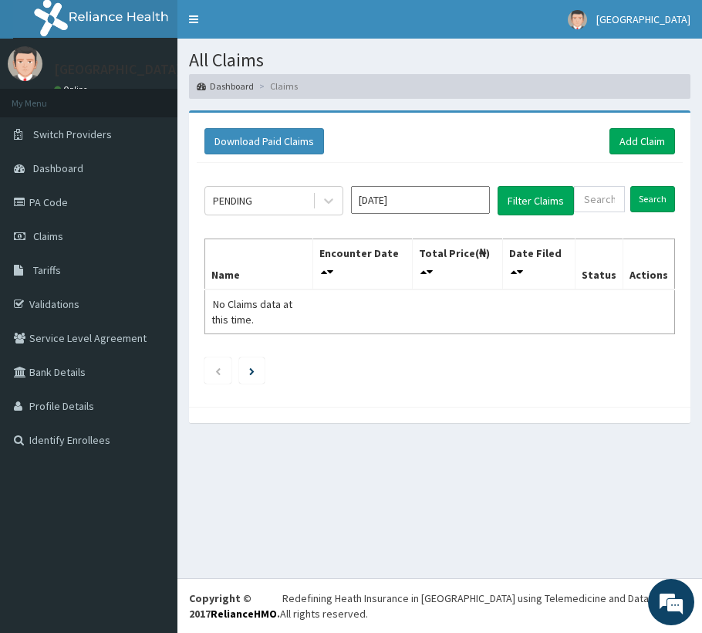 The height and width of the screenshot is (633, 702). I want to click on th: Actions, so click(648, 264).